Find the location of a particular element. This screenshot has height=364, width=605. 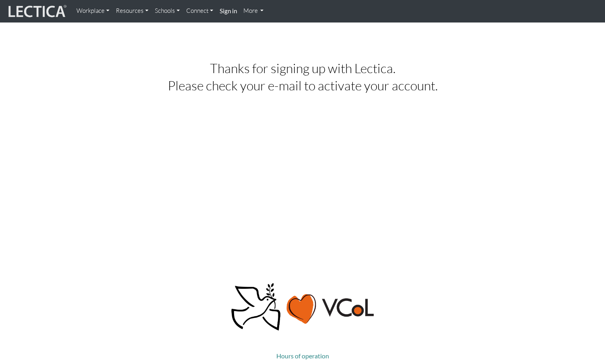

a: Sign in is located at coordinates (228, 11).